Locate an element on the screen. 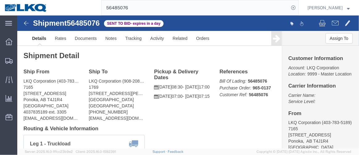 This screenshot has width=359, height=155. a: Feedback is located at coordinates (176, 151).